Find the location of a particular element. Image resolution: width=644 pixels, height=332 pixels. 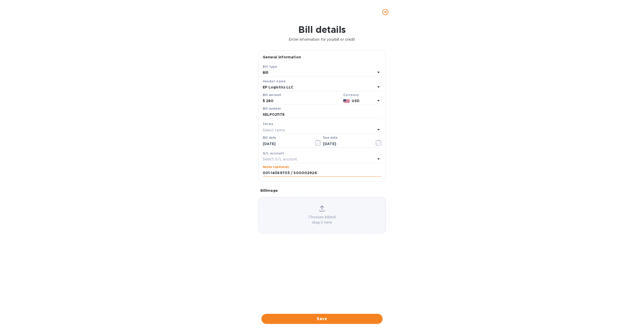

b: Vendor name is located at coordinates (274, 81).